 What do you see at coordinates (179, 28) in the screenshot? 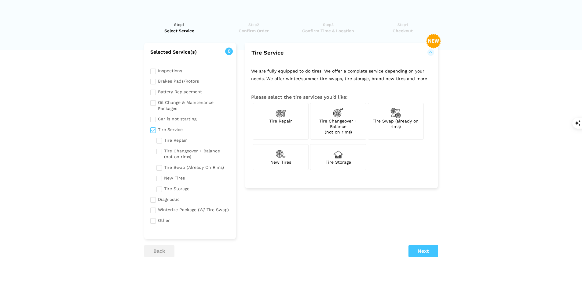
I see `a: Step1` at bounding box center [179, 28].